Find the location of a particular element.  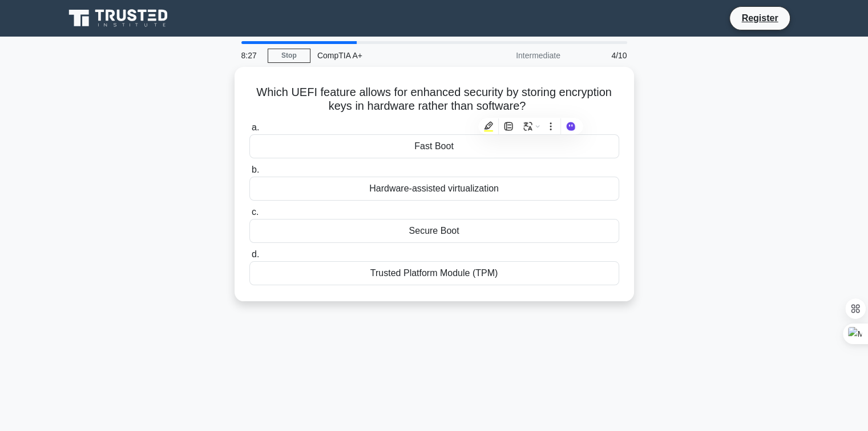

div: CompTIA A+ is located at coordinates (389, 55).